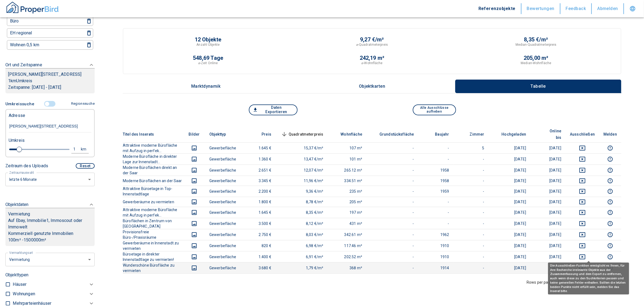 The image size is (644, 308). I want to click on p: Median-Wohnfläche, so click(536, 63).